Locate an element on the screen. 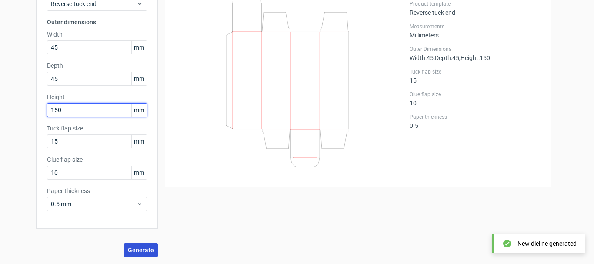  div: 10 is located at coordinates (474, 99).